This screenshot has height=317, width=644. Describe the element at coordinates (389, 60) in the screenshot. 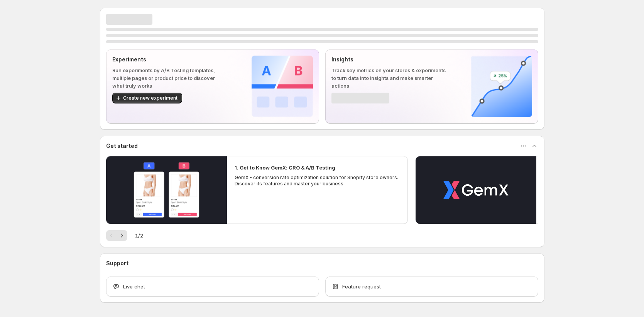

I see `p: Insights` at that location.